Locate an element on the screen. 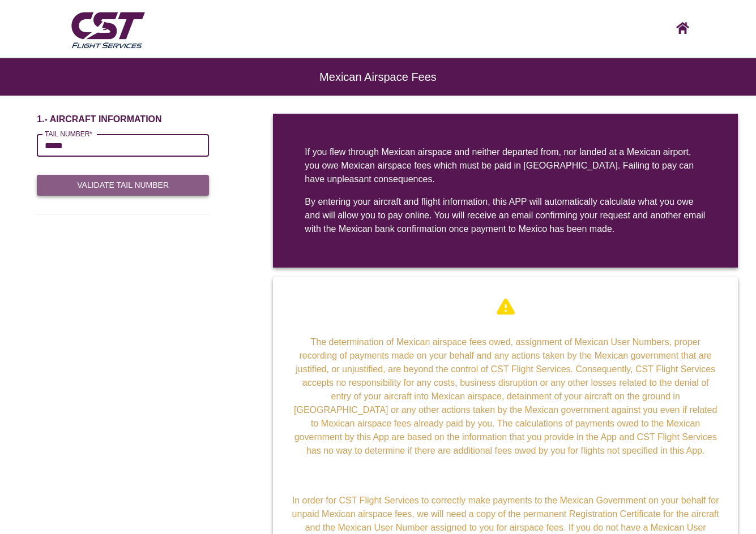 This screenshot has width=756, height=534. typography: The determination of Mexican airspace fees owed, assignment of Mexican User Numbers, proper recor... is located at coordinates (505, 397).